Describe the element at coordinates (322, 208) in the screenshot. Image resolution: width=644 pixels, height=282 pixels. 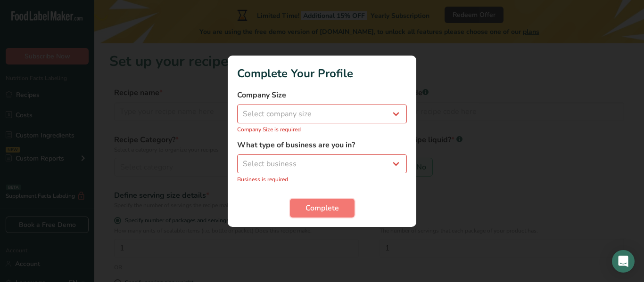
I see `span: Complete` at that location.